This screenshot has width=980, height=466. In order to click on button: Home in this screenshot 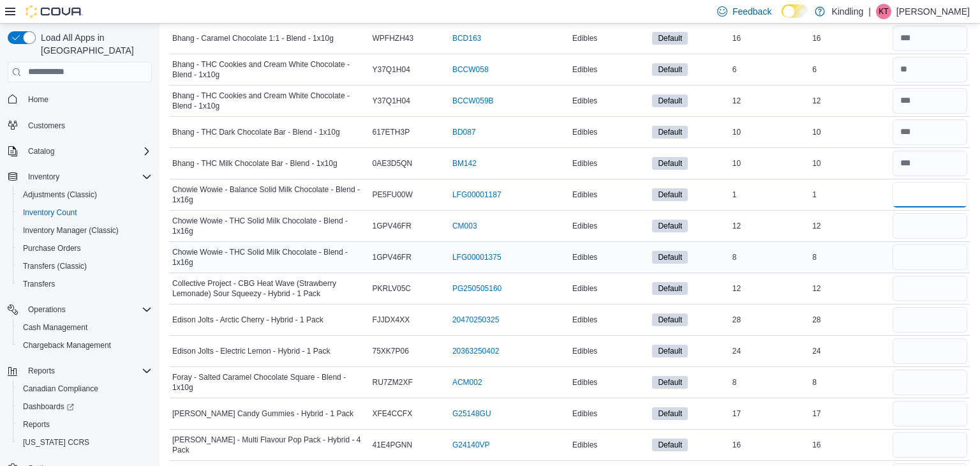, I will do `click(80, 99)`.